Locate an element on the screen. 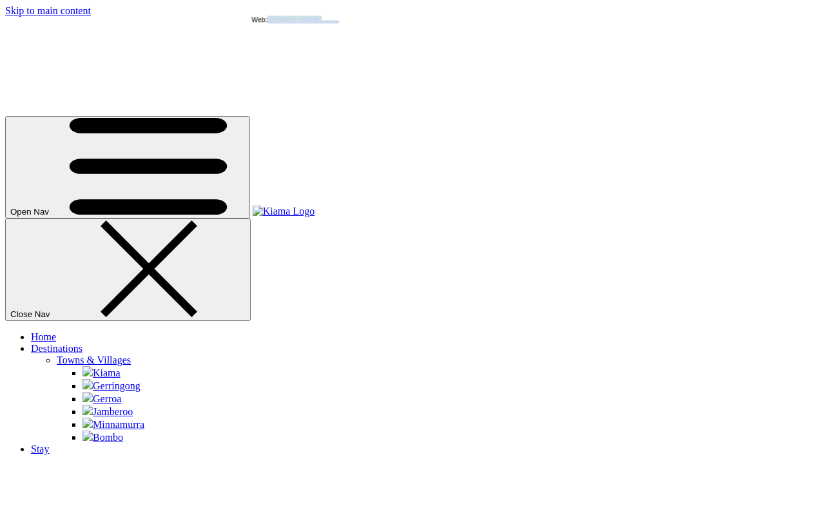  img: Enjoying-the-view-on-the-Minumurra-Coastal-Walk-e1564723834911-300x108.jpg is located at coordinates (88, 423).